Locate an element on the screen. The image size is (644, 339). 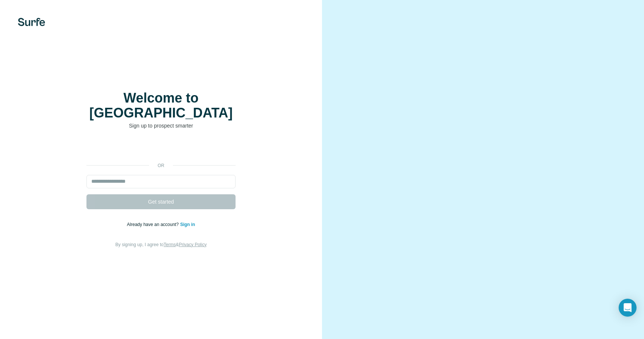
span: Already have an account? is located at coordinates (153, 224).